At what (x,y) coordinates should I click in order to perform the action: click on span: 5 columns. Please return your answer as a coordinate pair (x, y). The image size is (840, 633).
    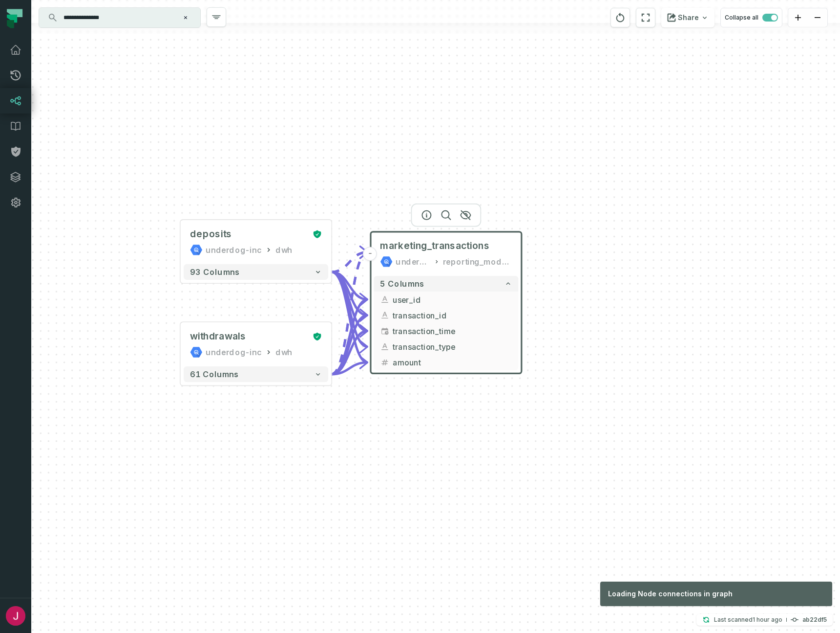
    Looking at the image, I should click on (402, 283).